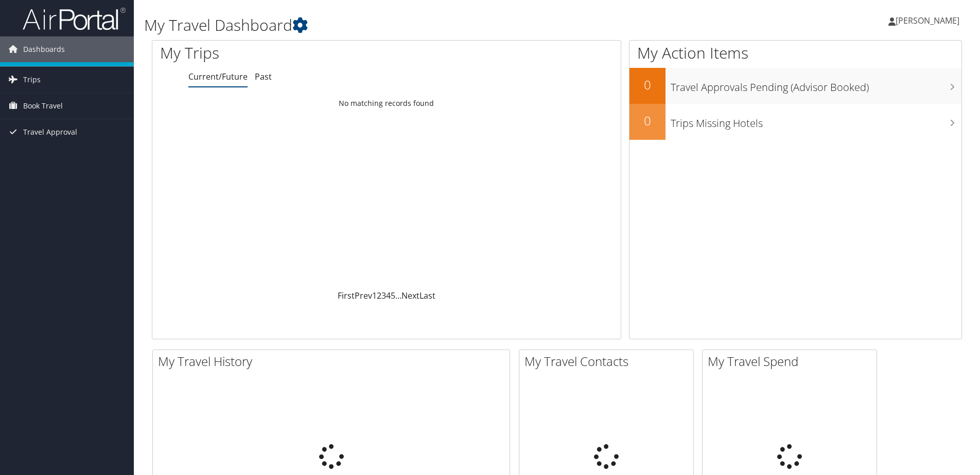 Image resolution: width=980 pixels, height=475 pixels. I want to click on a: Past, so click(263, 77).